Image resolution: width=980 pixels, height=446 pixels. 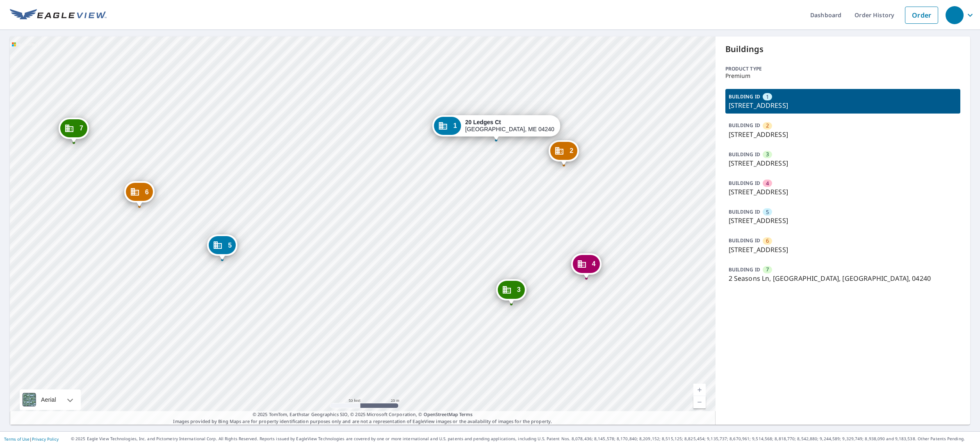 What do you see at coordinates (362, 418) in the screenshot?
I see `p: Images provided by Bing Maps are for property identification purposes only and are not a represen...` at bounding box center [362, 418].